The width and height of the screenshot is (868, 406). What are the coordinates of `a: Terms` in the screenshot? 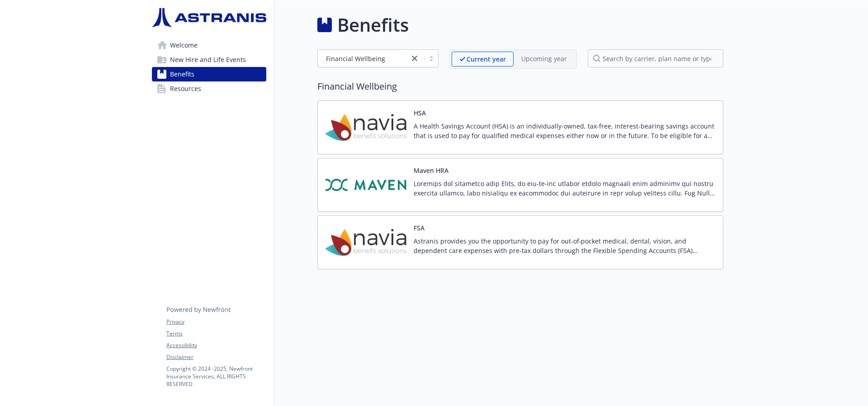 It's located at (216, 333).